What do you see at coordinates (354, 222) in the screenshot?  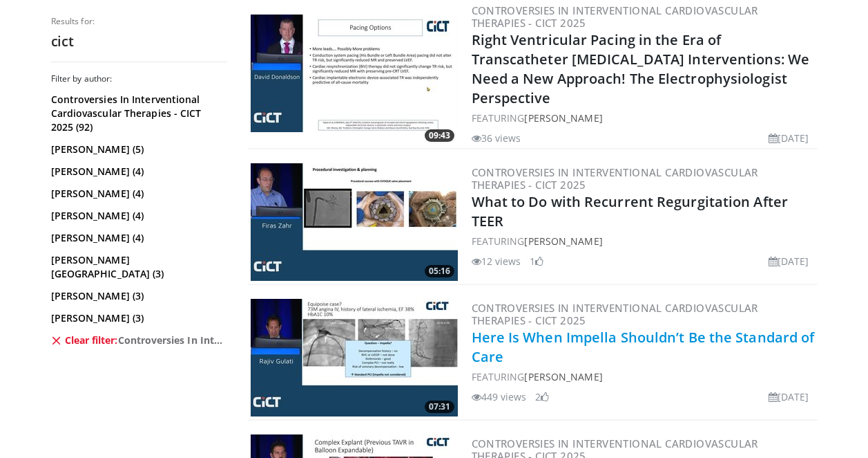 I see `img: 5ff7fbe9-1b32-4e7b-8efa-1e840a150af6.300x170_q85_crop-smart_upscale.jpg` at bounding box center [354, 222].